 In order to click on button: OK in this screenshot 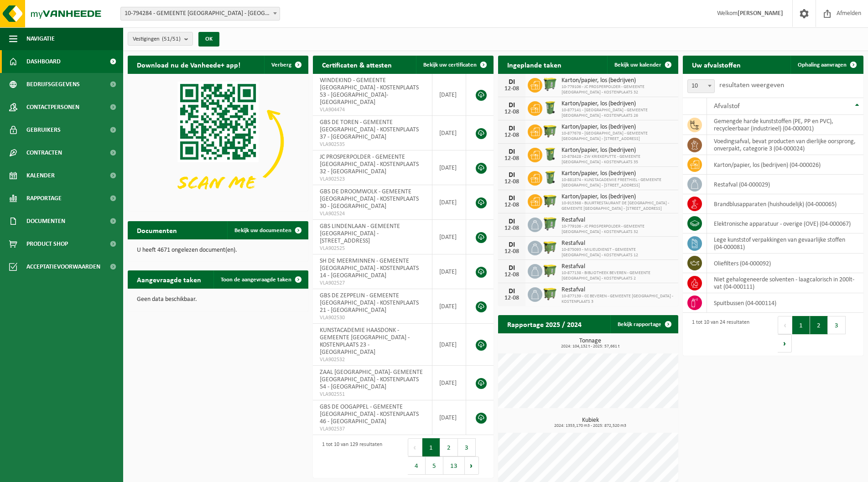, I will do `click(209, 39)`.